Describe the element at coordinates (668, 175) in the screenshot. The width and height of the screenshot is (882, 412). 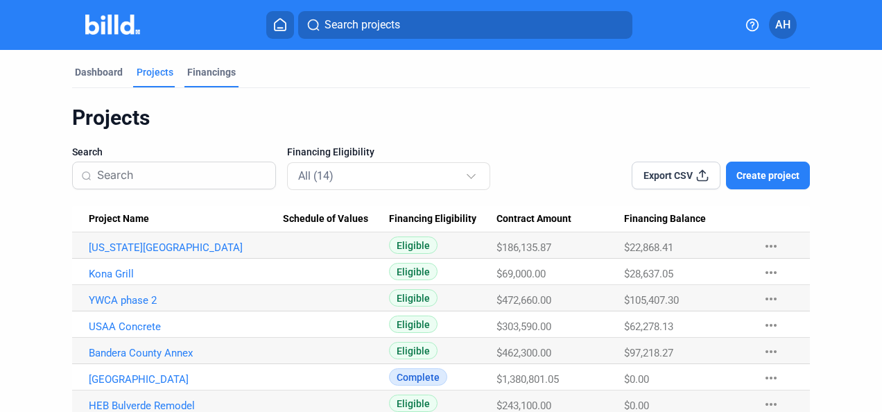
I see `span: Export CSV` at that location.